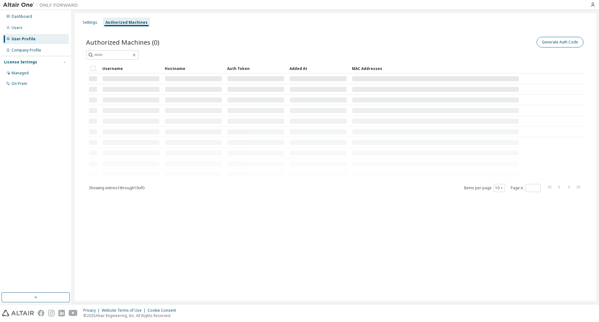  I want to click on div: MAC Addresses, so click(436, 68).